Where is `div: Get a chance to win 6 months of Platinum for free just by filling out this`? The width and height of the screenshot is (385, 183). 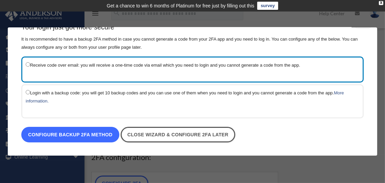
div: Get a chance to win 6 months of Platinum for free just by filling out this is located at coordinates (181, 6).